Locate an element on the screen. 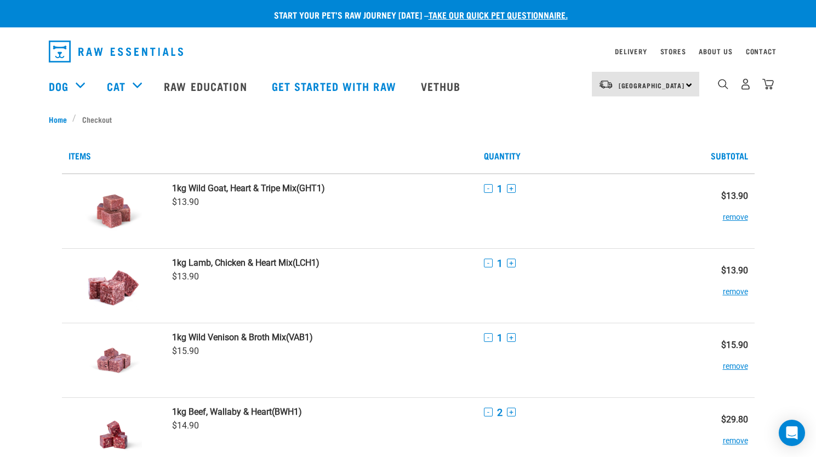 This screenshot has height=457, width=816. a: Stores is located at coordinates (673, 51).